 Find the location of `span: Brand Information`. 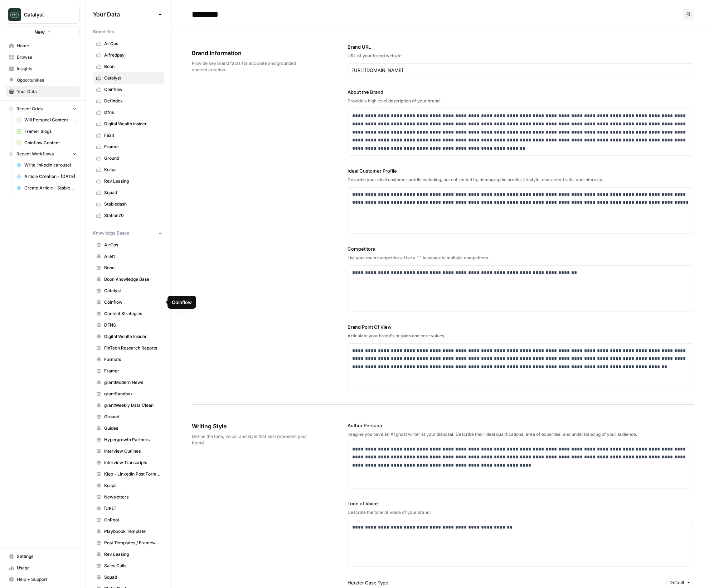

span: Brand Information is located at coordinates (250, 53).